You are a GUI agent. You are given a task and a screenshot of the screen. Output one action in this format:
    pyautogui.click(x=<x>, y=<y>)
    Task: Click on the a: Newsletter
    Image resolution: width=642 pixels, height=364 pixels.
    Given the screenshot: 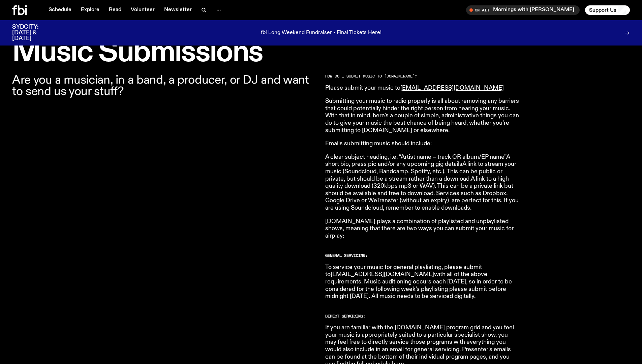 What is the action you would take?
    pyautogui.click(x=178, y=10)
    